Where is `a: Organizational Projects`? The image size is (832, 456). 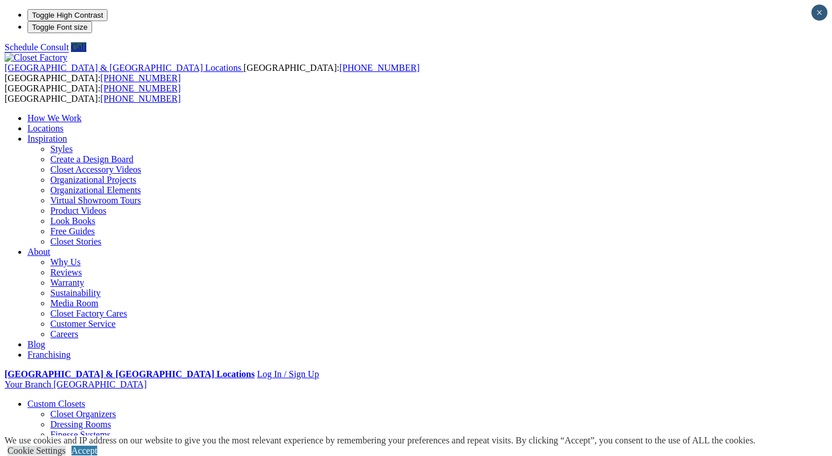 a: Organizational Projects is located at coordinates (93, 180).